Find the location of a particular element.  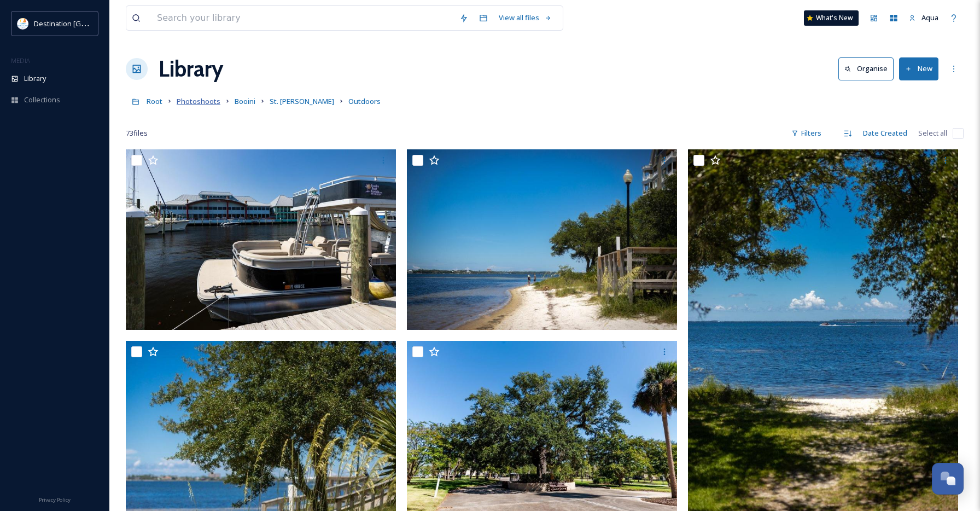

img: fd959529a94d732fe1917e5c9f2f97f4408d7e03ceaf41ff1c73fd2773e21e81.jpg is located at coordinates (261, 239).